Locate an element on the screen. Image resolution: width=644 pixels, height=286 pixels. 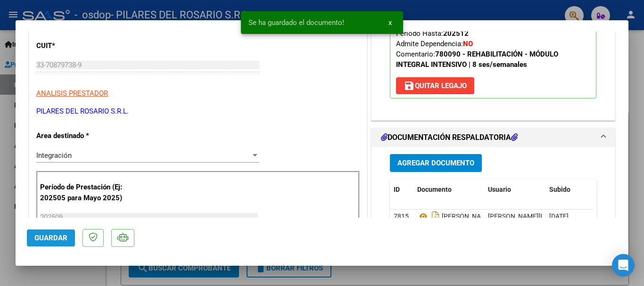
mat-expansion-panel-header: DOCUMENTACIÓN RESPALDATORIA is located at coordinates (494, 138).